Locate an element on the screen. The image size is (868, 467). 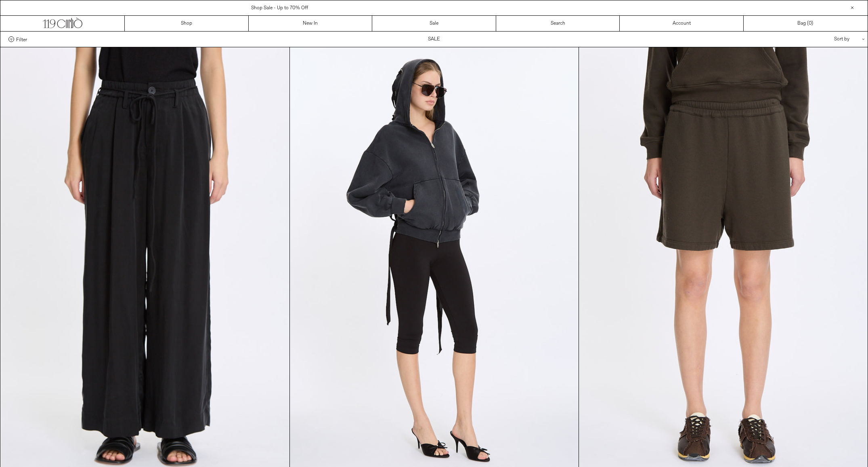
div: Sort by is located at coordinates (824, 40).